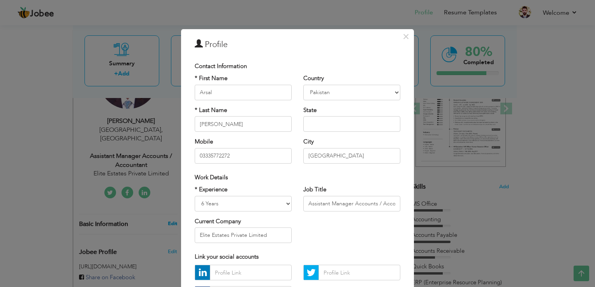 The height and width of the screenshot is (287, 595). I want to click on h3: Profile, so click(297, 45).